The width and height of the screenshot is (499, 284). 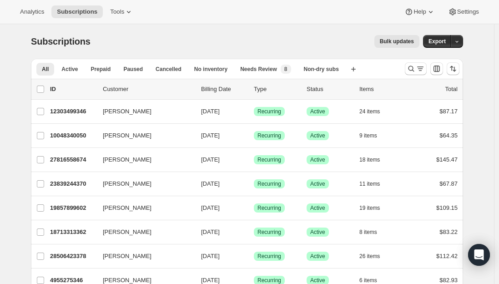 I want to click on span: Help, so click(x=420, y=12).